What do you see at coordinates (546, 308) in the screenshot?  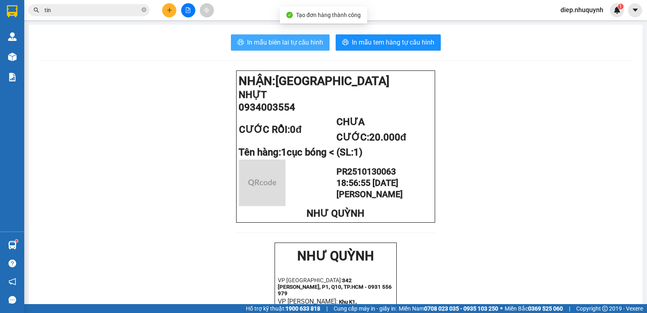 I see `strong: 0369 525 060` at bounding box center [546, 308].